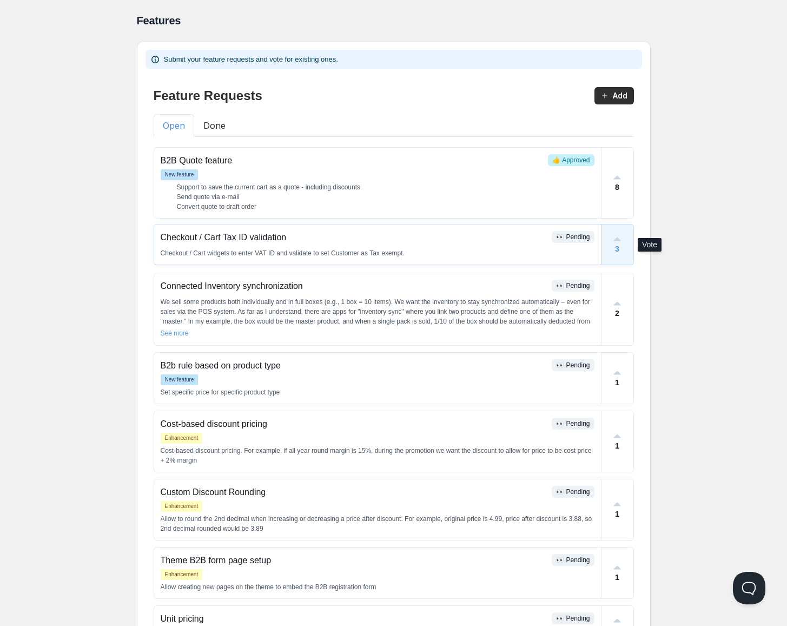 The image size is (787, 626). What do you see at coordinates (377, 523) in the screenshot?
I see `p: Allow to round the 2nd decimal when increasing or decreasing a price after discount. For example,...` at bounding box center [377, 523].